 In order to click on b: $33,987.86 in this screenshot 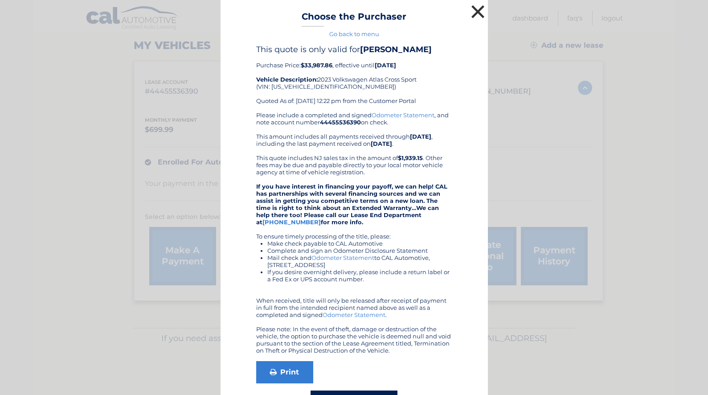, I will do `click(316, 65)`.